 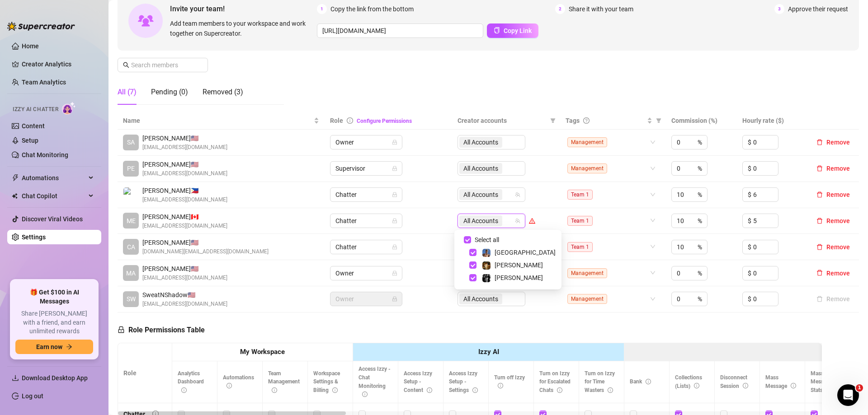 I want to click on span: copy, so click(x=496, y=30).